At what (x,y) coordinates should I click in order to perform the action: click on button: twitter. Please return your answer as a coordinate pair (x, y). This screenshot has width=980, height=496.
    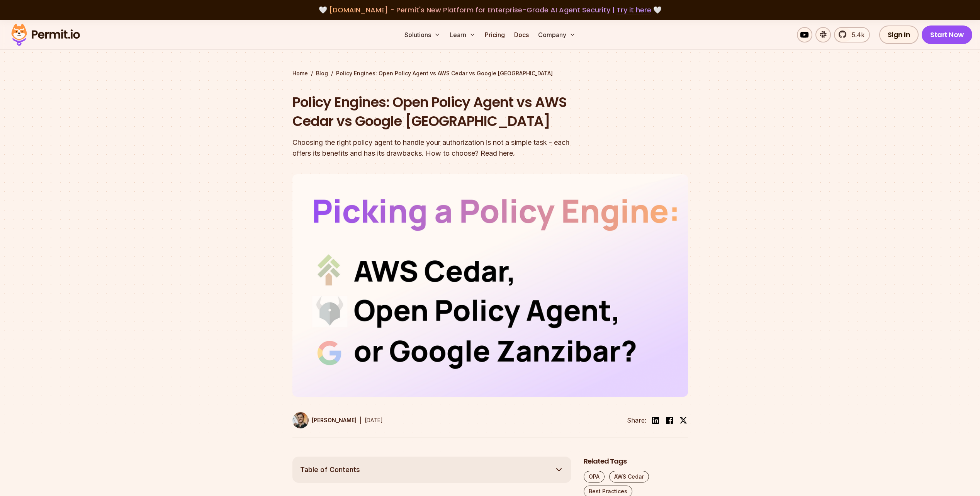
    Looking at the image, I should click on (683, 420).